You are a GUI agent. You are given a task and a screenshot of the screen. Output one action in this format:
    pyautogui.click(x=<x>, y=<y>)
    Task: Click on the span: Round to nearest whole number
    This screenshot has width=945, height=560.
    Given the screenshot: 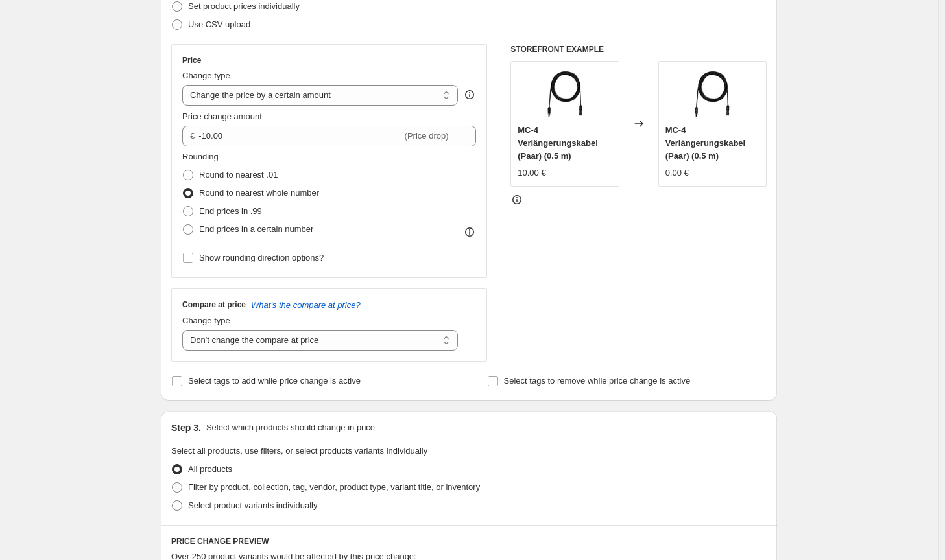 What is the action you would take?
    pyautogui.click(x=258, y=193)
    